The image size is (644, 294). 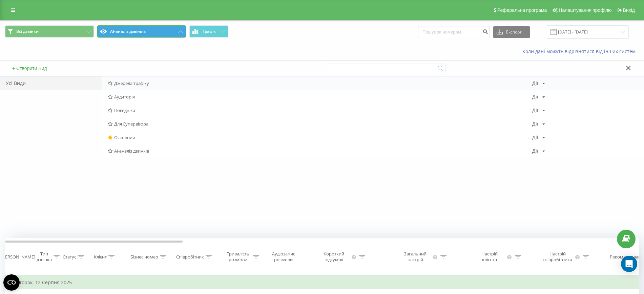 I want to click on span: Графік, so click(x=209, y=32).